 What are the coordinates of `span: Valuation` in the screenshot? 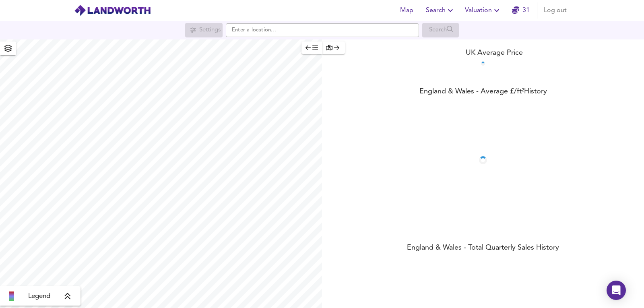 It's located at (483, 11).